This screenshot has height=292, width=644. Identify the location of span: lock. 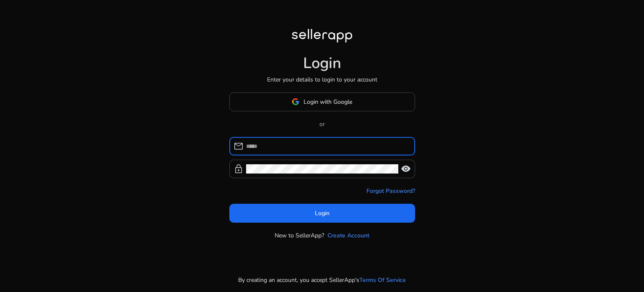
(239, 169).